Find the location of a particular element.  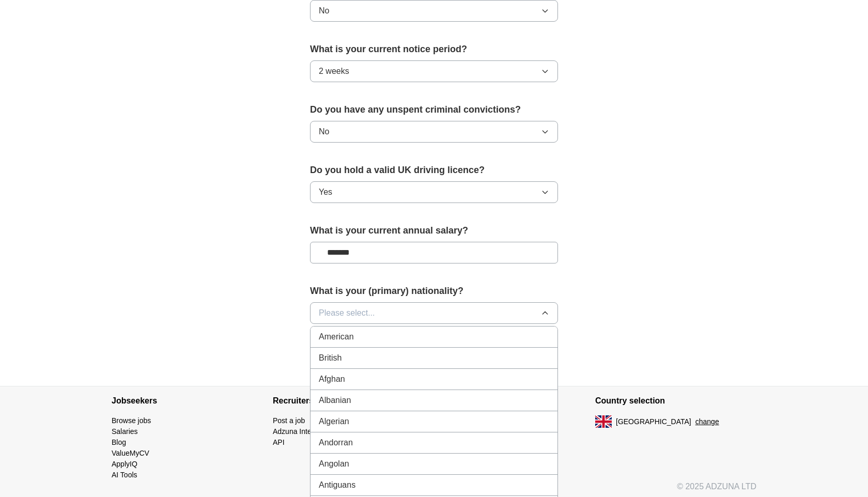

button: Yes is located at coordinates (434, 192).